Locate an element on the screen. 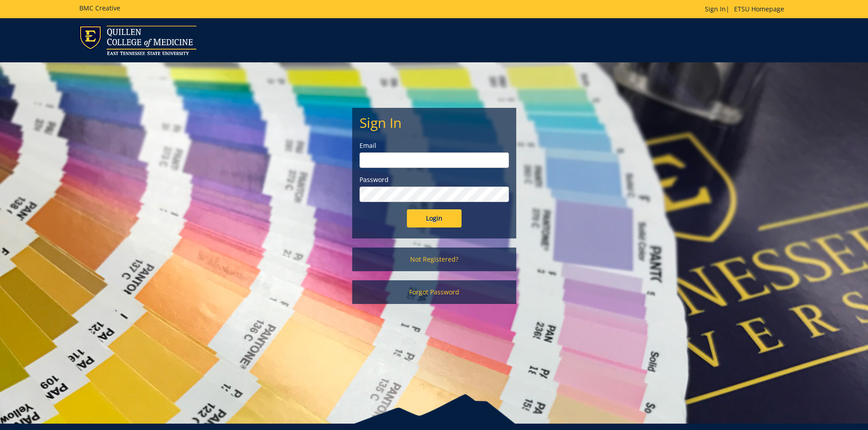  a: Forgot Password is located at coordinates (434, 292).